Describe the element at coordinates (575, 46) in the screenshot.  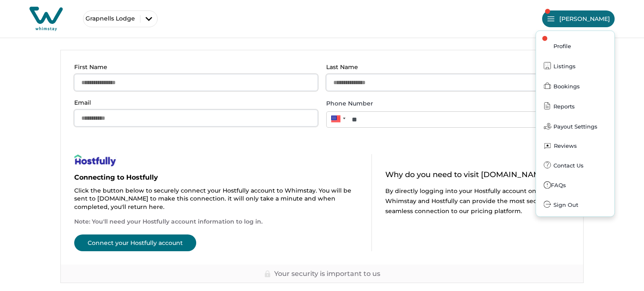
I see `a: Profile` at that location.